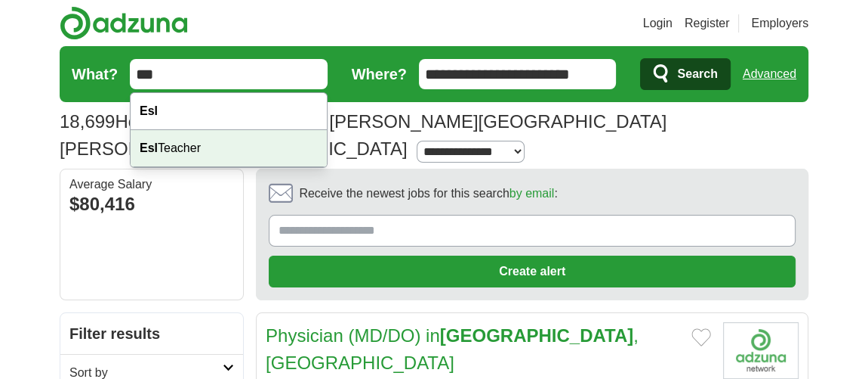  I want to click on span: Search, so click(697, 74).